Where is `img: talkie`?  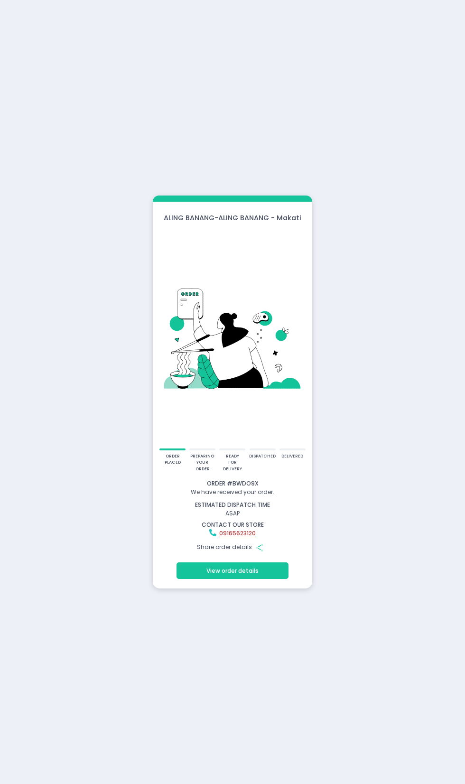 img: talkie is located at coordinates (232, 338).